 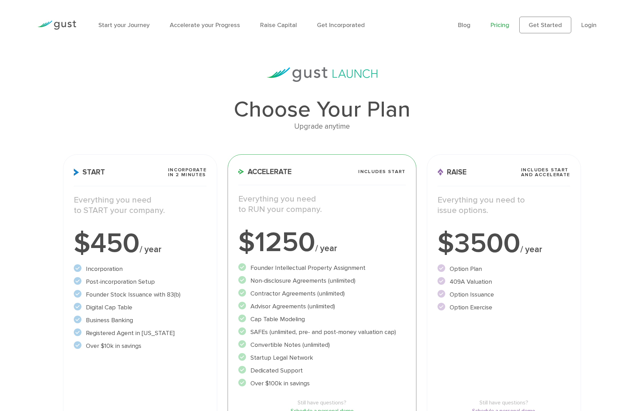 What do you see at coordinates (76, 172) in the screenshot?
I see `img: Start Icon X2` at bounding box center [76, 172].